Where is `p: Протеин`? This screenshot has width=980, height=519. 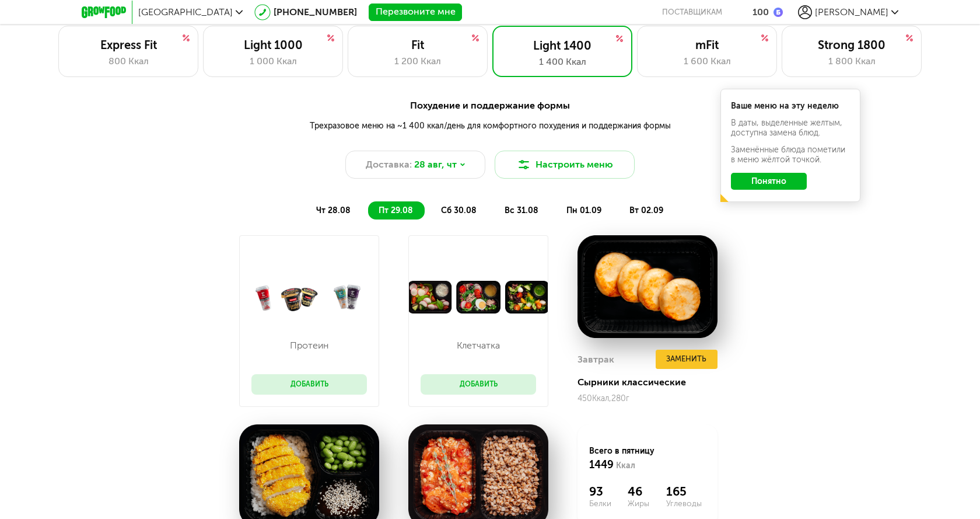 p: Протеин is located at coordinates (309, 345).